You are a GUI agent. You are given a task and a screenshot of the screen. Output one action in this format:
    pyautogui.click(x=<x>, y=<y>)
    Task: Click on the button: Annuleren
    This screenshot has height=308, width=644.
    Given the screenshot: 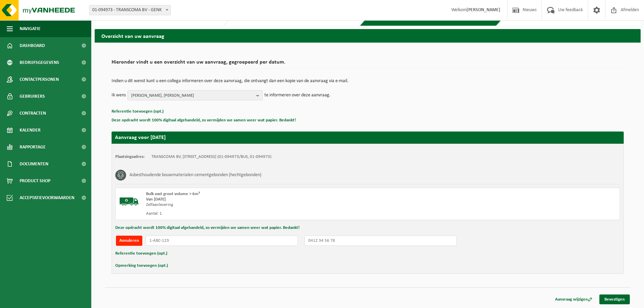 What is the action you would take?
    pyautogui.click(x=129, y=241)
    